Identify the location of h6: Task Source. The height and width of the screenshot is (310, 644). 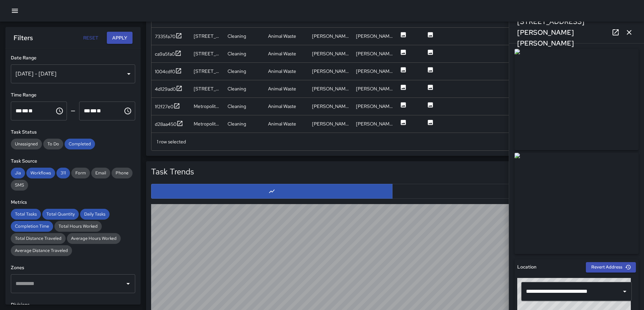
(73, 162).